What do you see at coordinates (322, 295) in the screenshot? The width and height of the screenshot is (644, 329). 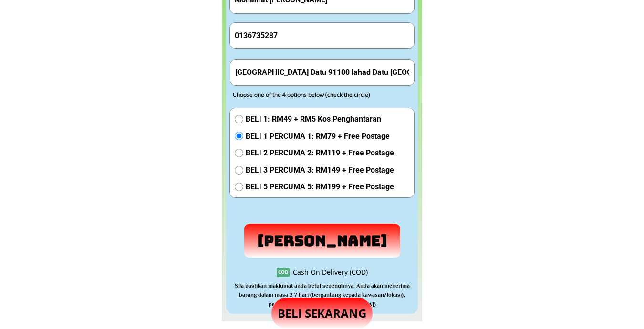 I see `h3: Sila pastikan maklumat anda betul sepenuhnya. Anda akan menerima barang dalam masa 2-7 hari (berg...` at bounding box center [322, 295].